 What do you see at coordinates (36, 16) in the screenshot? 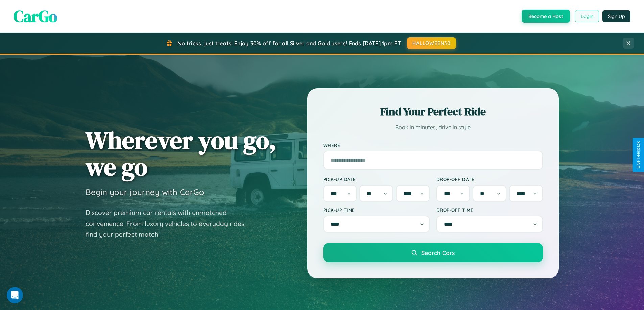
I see `span: CarGo` at bounding box center [36, 16].